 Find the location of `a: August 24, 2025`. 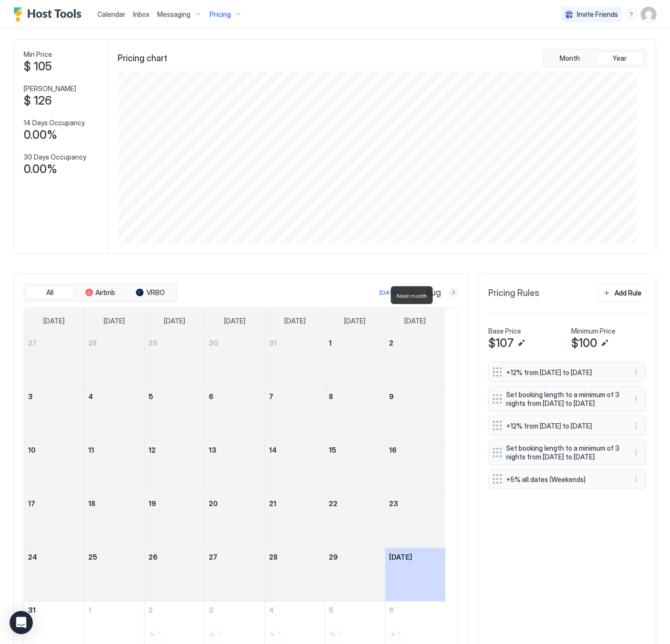

a: August 24, 2025 is located at coordinates (54, 557).